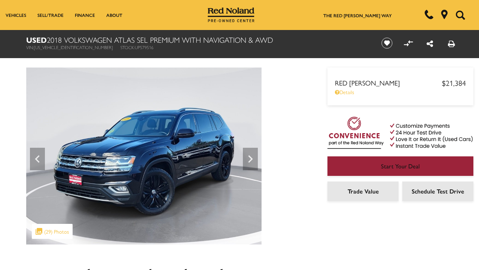 The image size is (479, 270). I want to click on span: Trade Value, so click(363, 191).